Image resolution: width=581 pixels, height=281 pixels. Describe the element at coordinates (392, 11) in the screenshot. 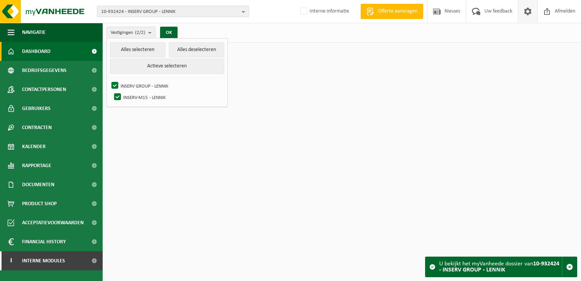

I see `a: Offerte aanvragen` at that location.